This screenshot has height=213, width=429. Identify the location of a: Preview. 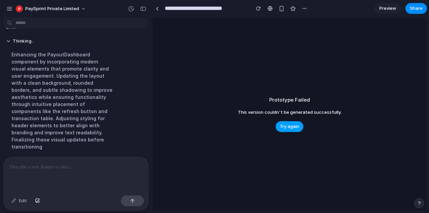
(388, 8).